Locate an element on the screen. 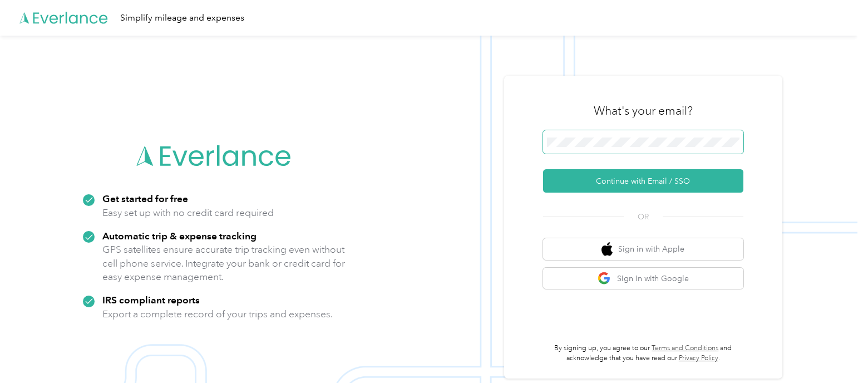  button: apple logoSign in with Apple is located at coordinates (643, 249).